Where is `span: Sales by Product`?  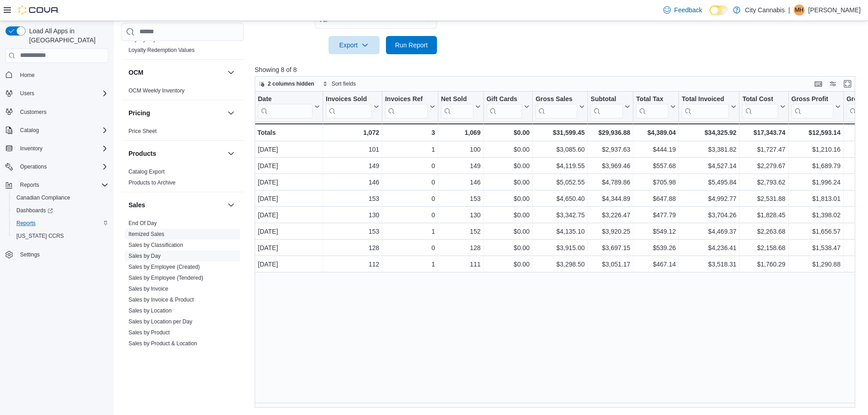 span: Sales by Product is located at coordinates (149, 333).